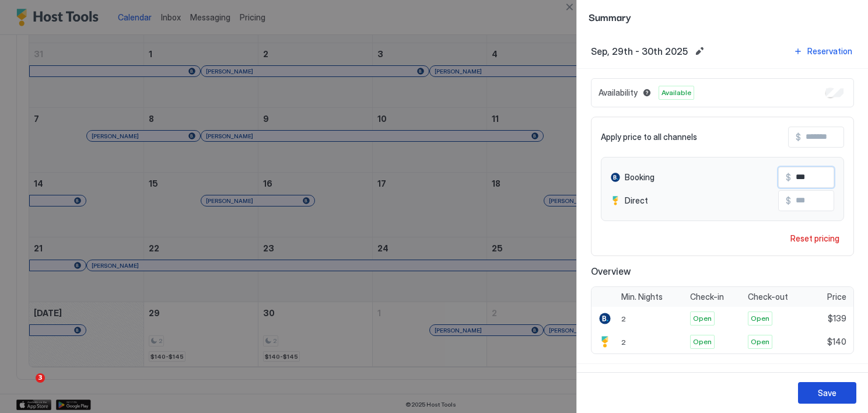 This screenshot has height=413, width=868. I want to click on span: 3, so click(40, 378).